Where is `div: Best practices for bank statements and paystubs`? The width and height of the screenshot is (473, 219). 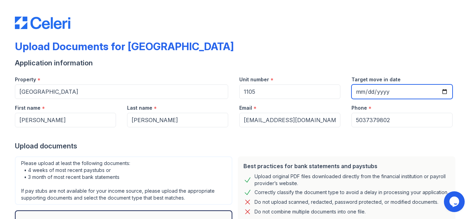
div: Best practices for bank statements and paystubs is located at coordinates (347, 166).